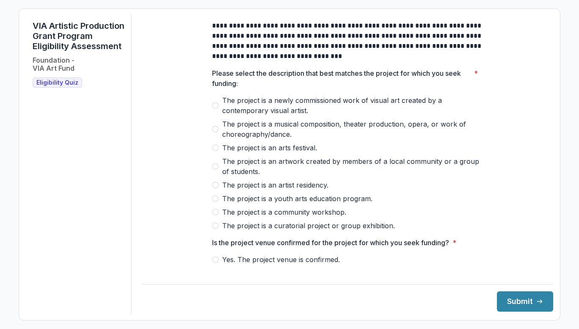  What do you see at coordinates (78, 36) in the screenshot?
I see `h1: VIA Artistic Production Grant Program Eligibility Assessment` at bounding box center [78, 36].